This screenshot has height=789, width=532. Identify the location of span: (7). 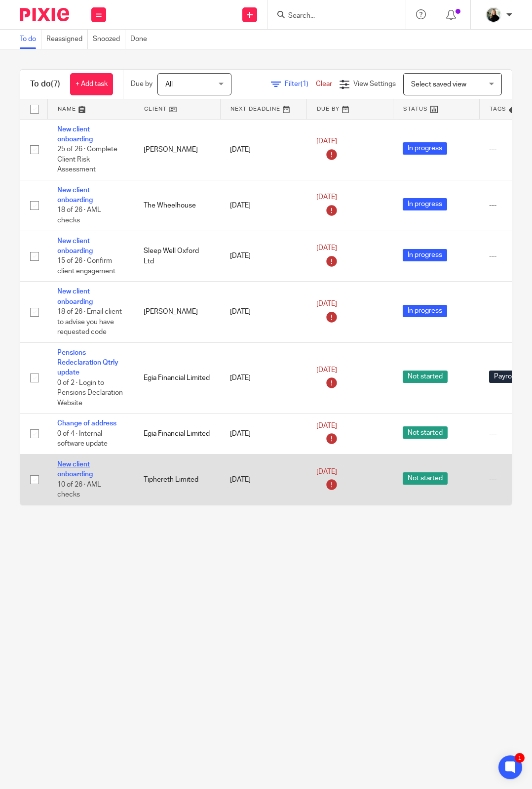
(55, 84).